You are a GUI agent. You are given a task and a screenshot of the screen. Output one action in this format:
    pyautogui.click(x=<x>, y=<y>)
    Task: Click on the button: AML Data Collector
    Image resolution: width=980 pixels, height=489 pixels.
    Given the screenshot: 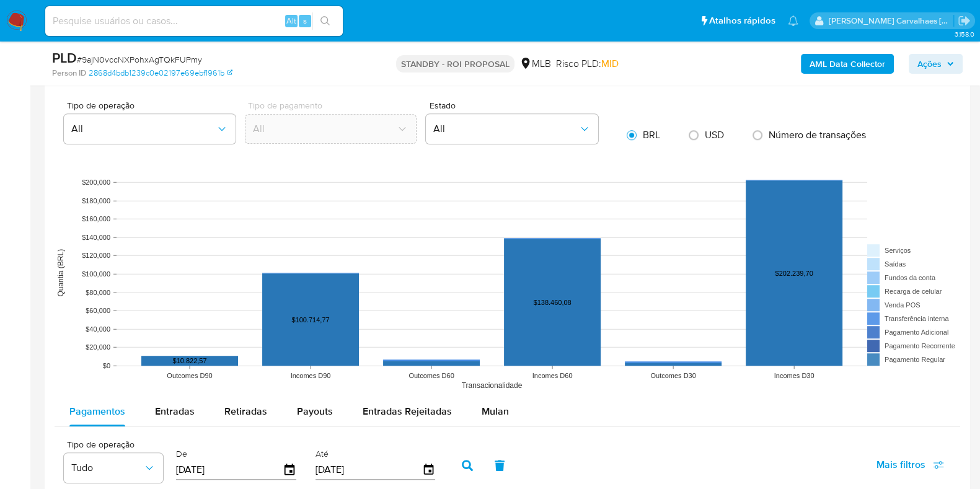 What is the action you would take?
    pyautogui.click(x=847, y=64)
    